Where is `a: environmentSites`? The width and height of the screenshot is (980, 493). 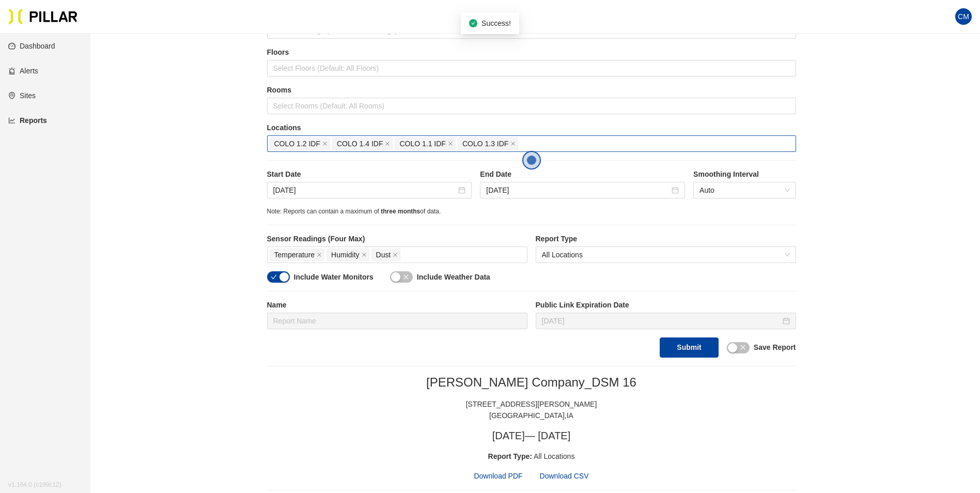
a: environmentSites is located at coordinates (21, 96).